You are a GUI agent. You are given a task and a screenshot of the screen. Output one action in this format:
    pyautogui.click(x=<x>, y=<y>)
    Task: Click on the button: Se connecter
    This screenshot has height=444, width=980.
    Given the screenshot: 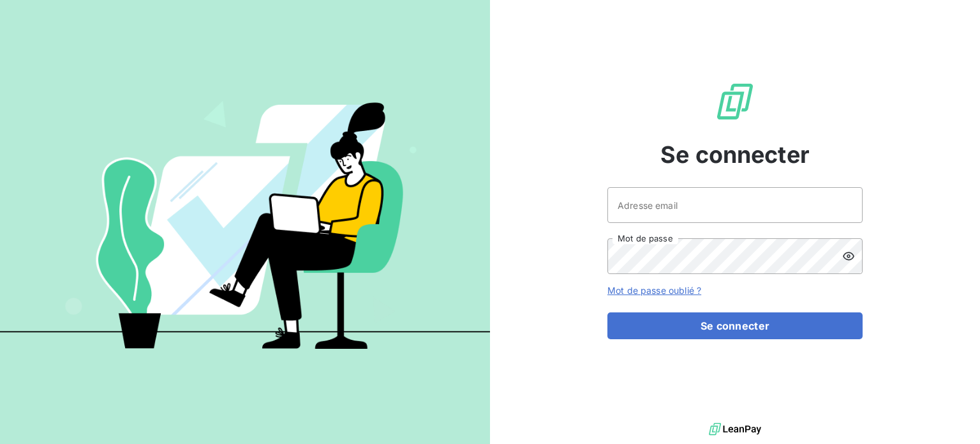 What is the action you would take?
    pyautogui.click(x=736, y=326)
    